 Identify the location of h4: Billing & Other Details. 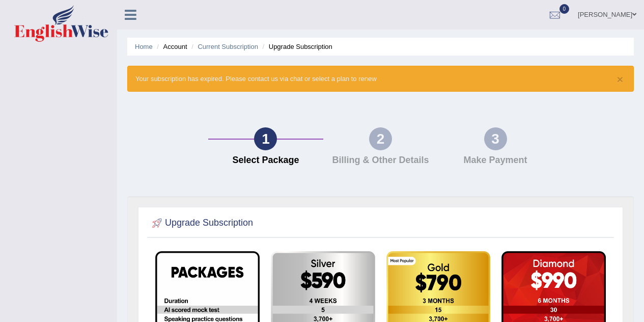
(381, 161).